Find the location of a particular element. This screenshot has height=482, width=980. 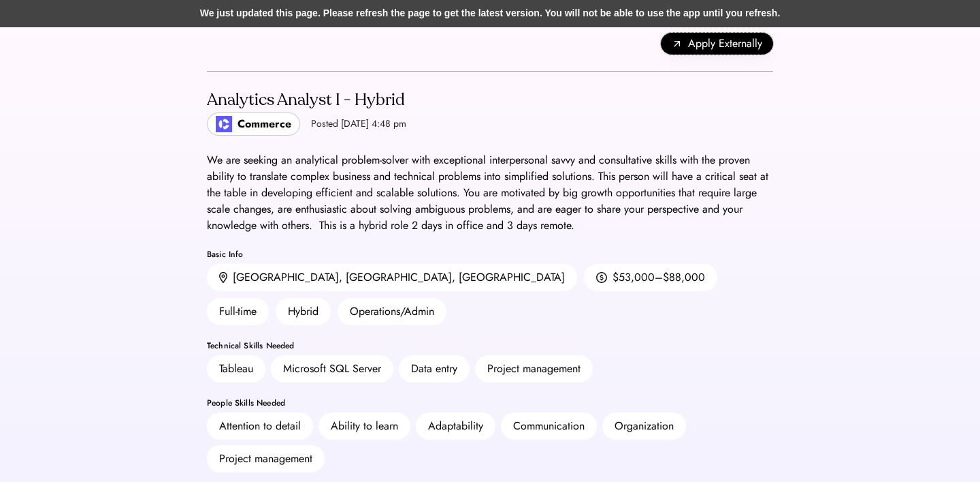

div: Communication is located at coordinates (549, 426).